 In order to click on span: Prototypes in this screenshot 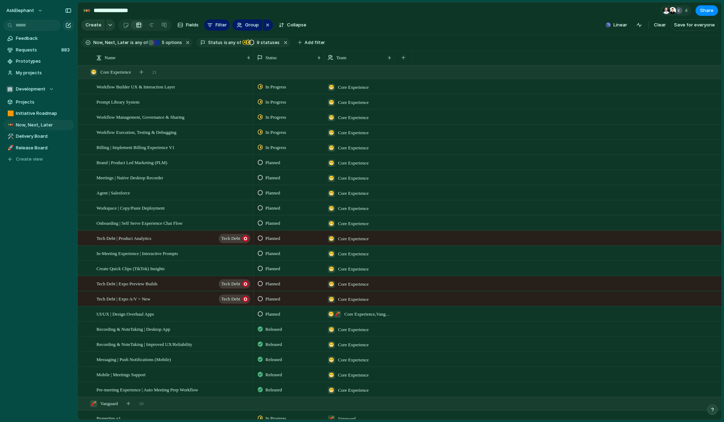, I will do `click(44, 61)`.